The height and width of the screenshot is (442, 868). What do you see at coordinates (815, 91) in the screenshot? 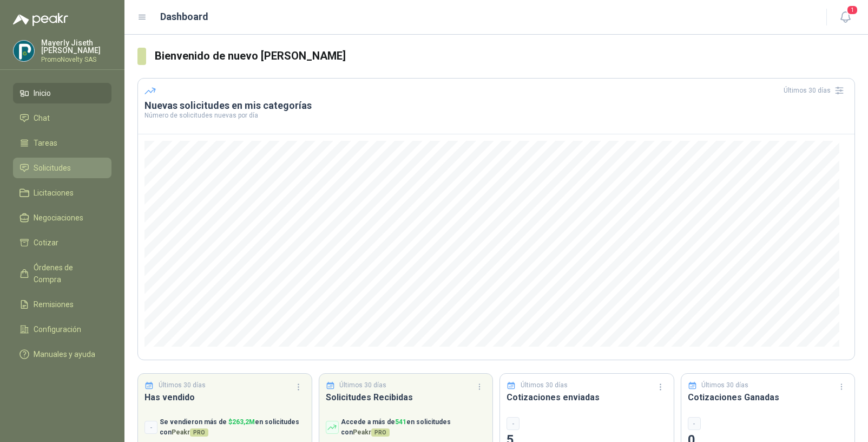
I see `div: Últimos 30 días` at bounding box center [815, 91].